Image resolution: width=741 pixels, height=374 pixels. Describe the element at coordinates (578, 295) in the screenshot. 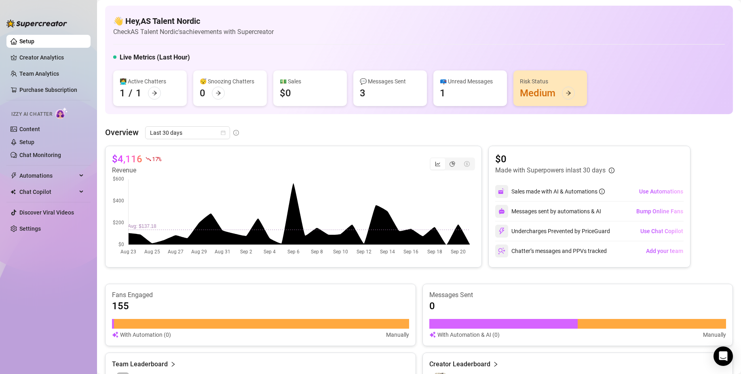

I see `article: Messages Sent` at that location.